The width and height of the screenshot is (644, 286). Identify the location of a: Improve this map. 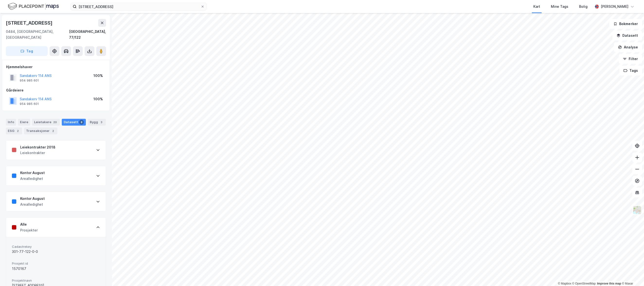
(609, 284).